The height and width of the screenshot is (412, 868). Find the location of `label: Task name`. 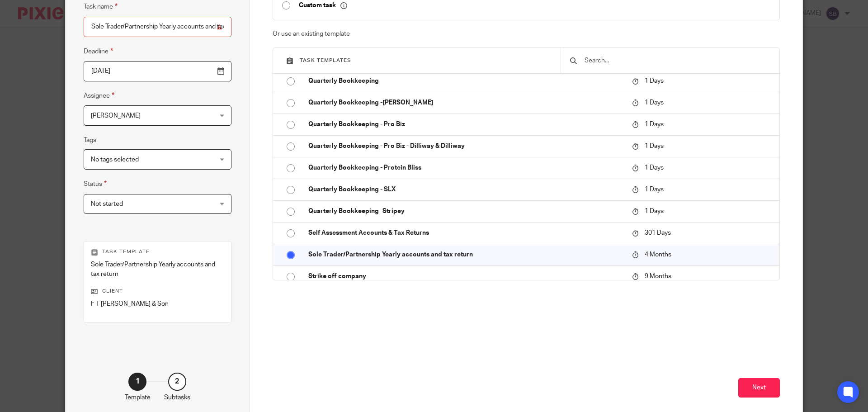

label: Task name is located at coordinates (100, 6).